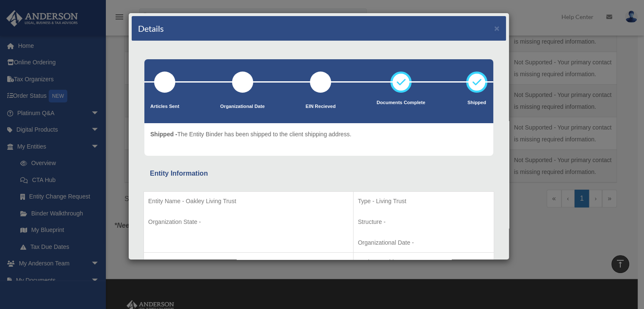  What do you see at coordinates (424, 262) in the screenshot?
I see `p: Business Address -` at bounding box center [424, 262].